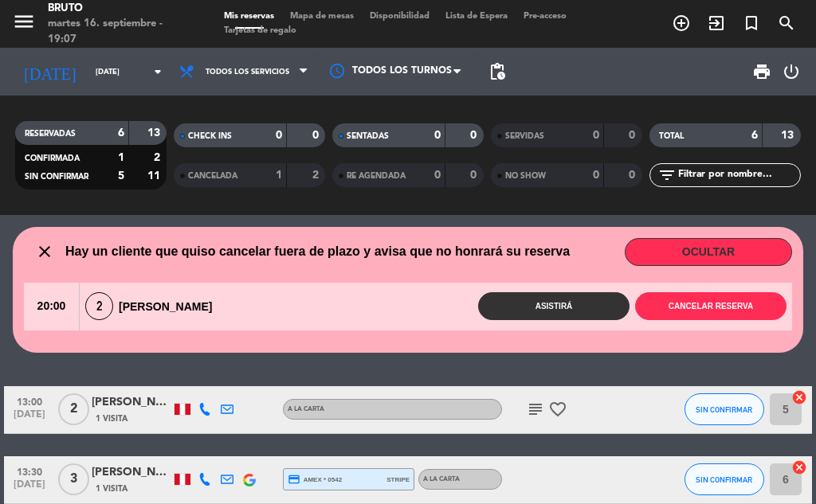 The width and height of the screenshot is (816, 504). What do you see at coordinates (315, 480) in the screenshot?
I see `span: amex * 0542` at bounding box center [315, 480].